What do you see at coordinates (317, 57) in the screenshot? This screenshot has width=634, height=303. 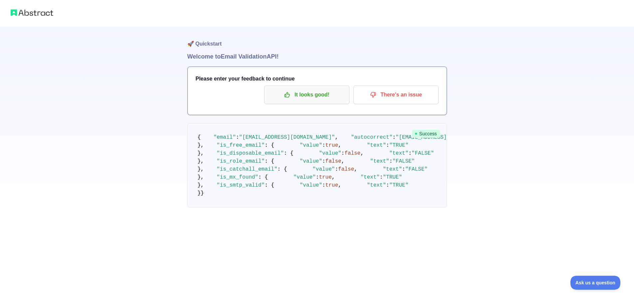 I see `h1: Welcome to Email Validation API!` at bounding box center [317, 57].